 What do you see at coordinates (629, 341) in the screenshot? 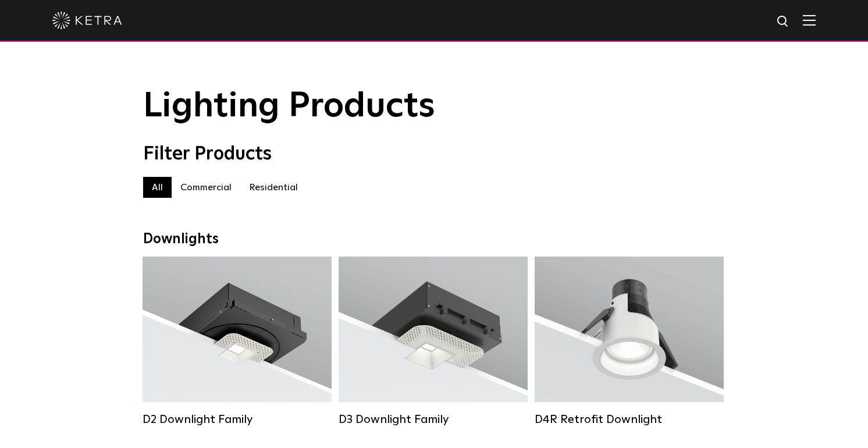
I see `a: D4R Retrofit Downlight Lumen Output:800Colors:White / BlackBeam Angles:15° / 25° / 40° / 60°Watta...` at bounding box center [629, 341].